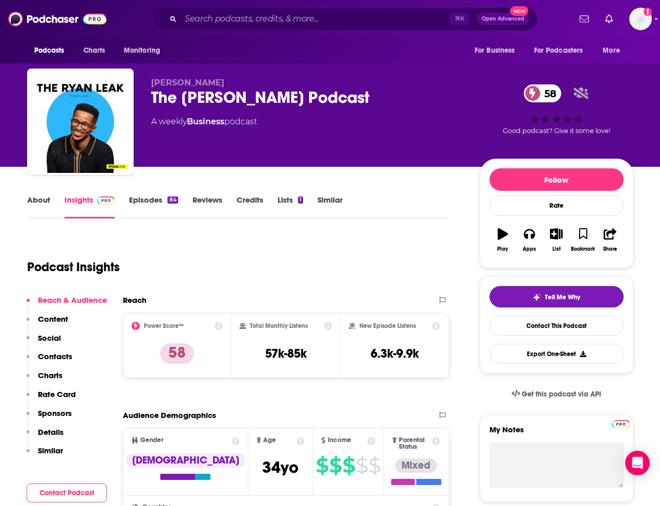 This screenshot has width=660, height=506. I want to click on div: A weekly podcast, so click(204, 122).